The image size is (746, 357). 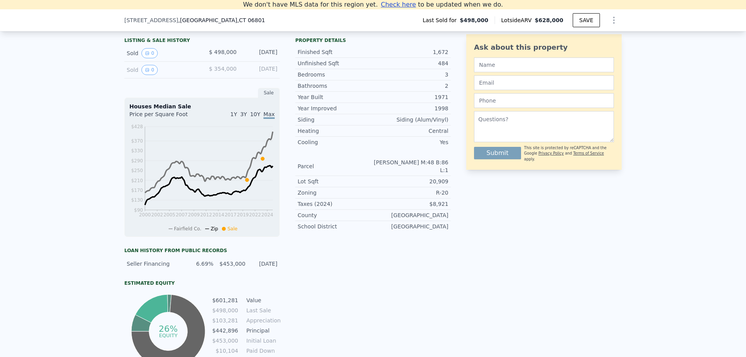 I want to click on input: Phone, so click(x=544, y=101).